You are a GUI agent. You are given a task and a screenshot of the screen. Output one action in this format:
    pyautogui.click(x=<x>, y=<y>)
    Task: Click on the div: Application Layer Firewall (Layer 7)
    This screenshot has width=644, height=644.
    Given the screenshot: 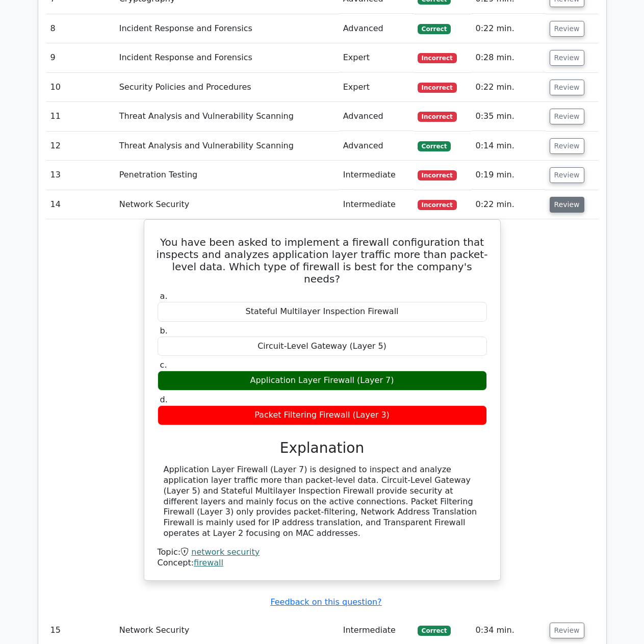 What is the action you would take?
    pyautogui.click(x=322, y=380)
    